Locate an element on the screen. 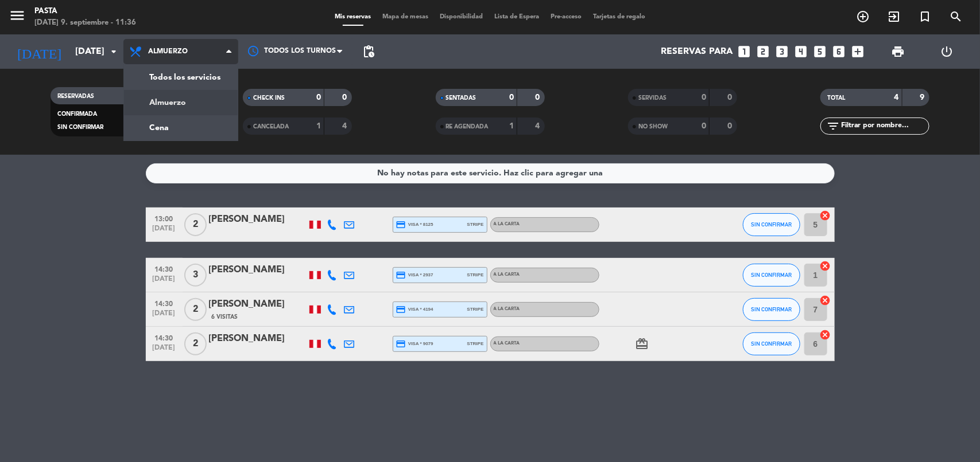 This screenshot has height=462, width=980. span: CHECK INS is located at coordinates (269, 98).